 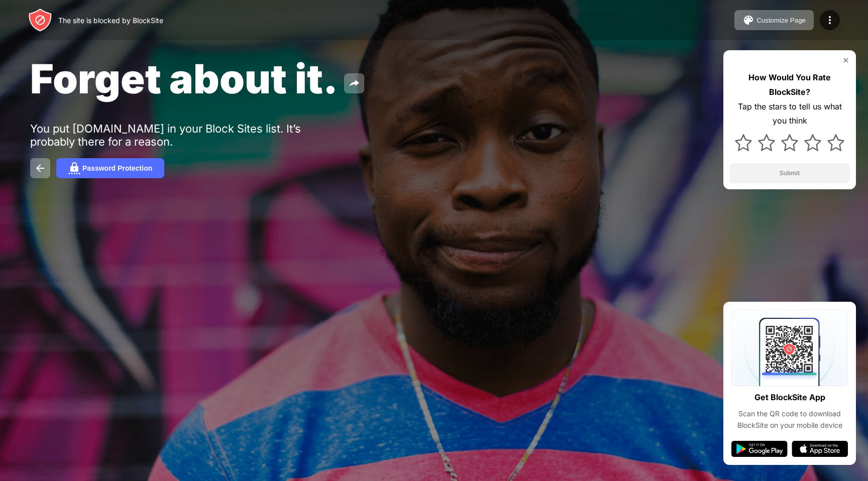 I want to click on img: back.svg, so click(x=40, y=168).